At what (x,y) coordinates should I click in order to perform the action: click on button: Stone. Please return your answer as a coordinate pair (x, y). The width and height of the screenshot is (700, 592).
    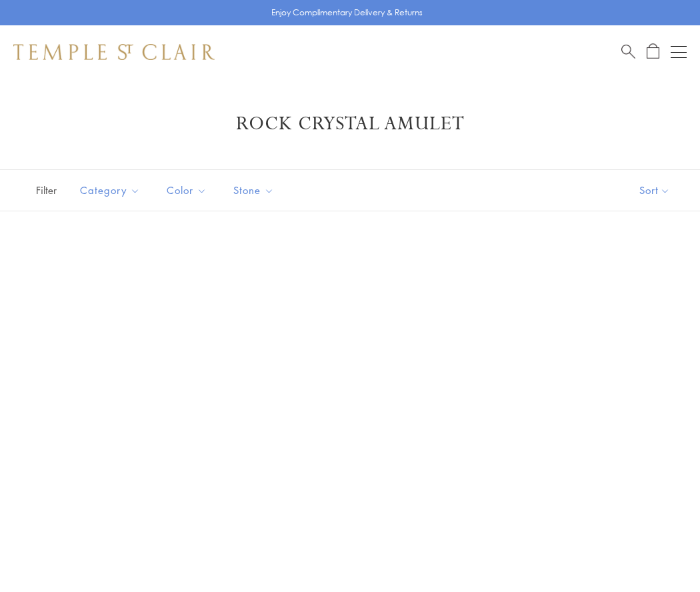
    Looking at the image, I should click on (254, 190).